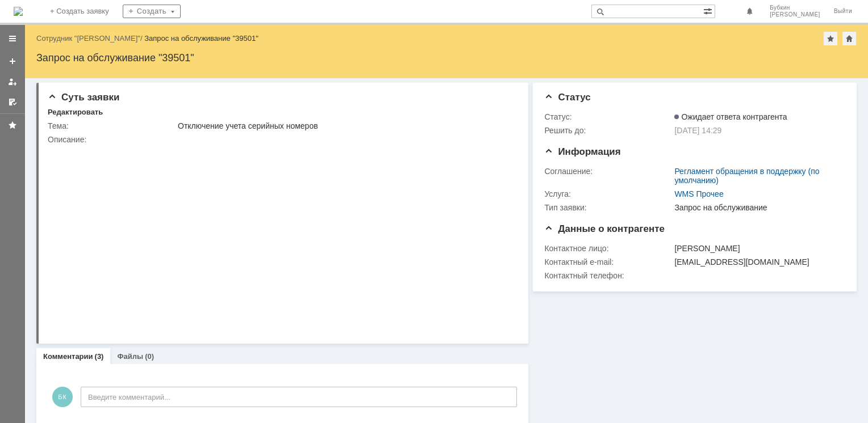  What do you see at coordinates (68, 356) in the screenshot?
I see `a: Комментарии` at bounding box center [68, 356].